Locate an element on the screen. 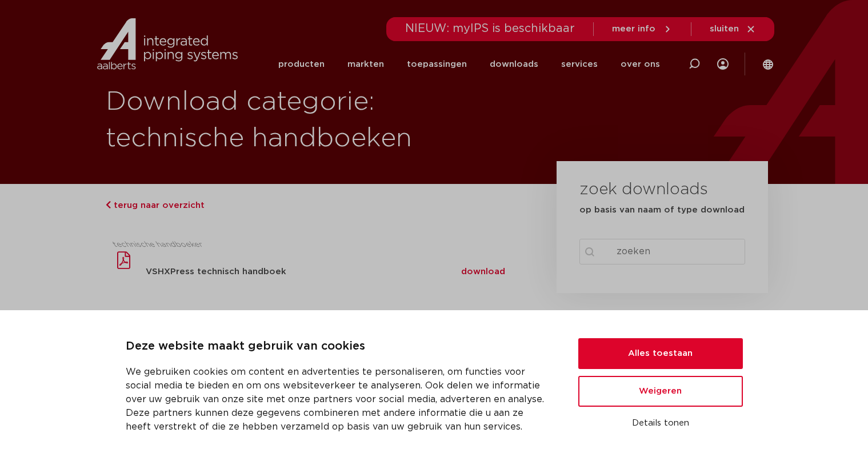 The width and height of the screenshot is (868, 461). a: meer info is located at coordinates (642, 29).